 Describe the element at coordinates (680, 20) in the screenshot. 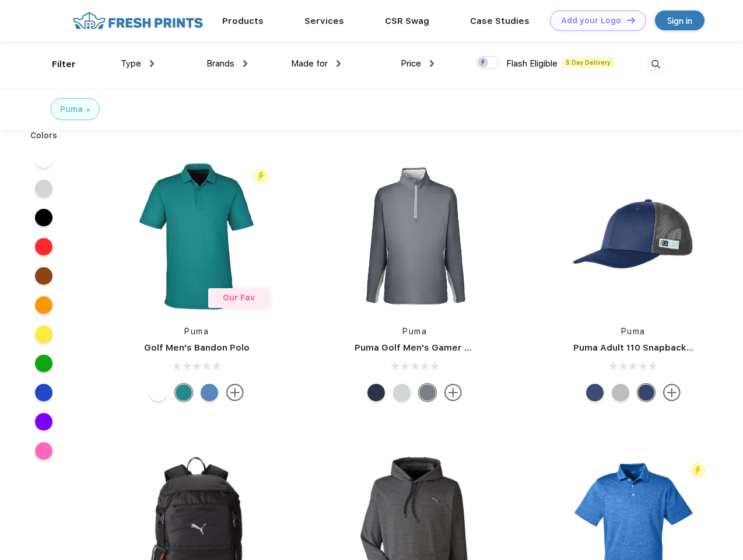

I see `div: Sign in` at that location.